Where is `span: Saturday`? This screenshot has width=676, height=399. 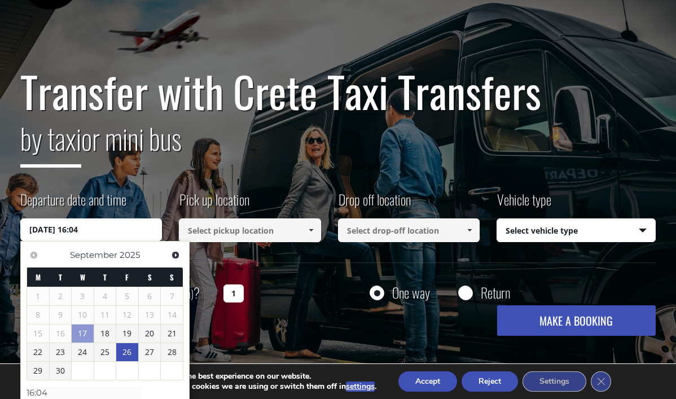
span: Saturday is located at coordinates (150, 277).